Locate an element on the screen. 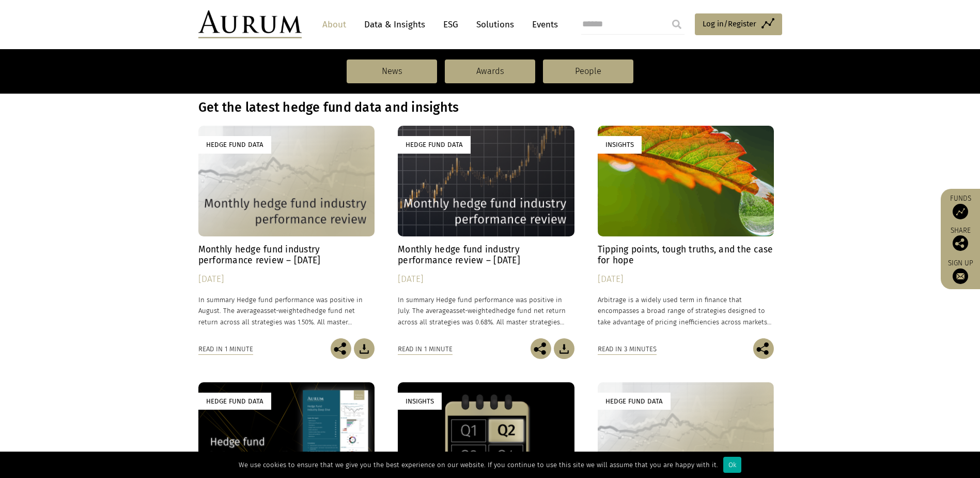 Image resolution: width=980 pixels, height=478 pixels. div: Share is located at coordinates (960, 239).